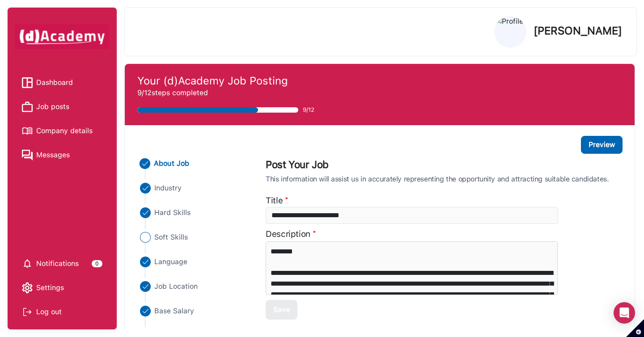 This screenshot has width=644, height=337. Describe the element at coordinates (380, 81) in the screenshot. I see `h4: Your (d)Academy Job Posting` at that location.